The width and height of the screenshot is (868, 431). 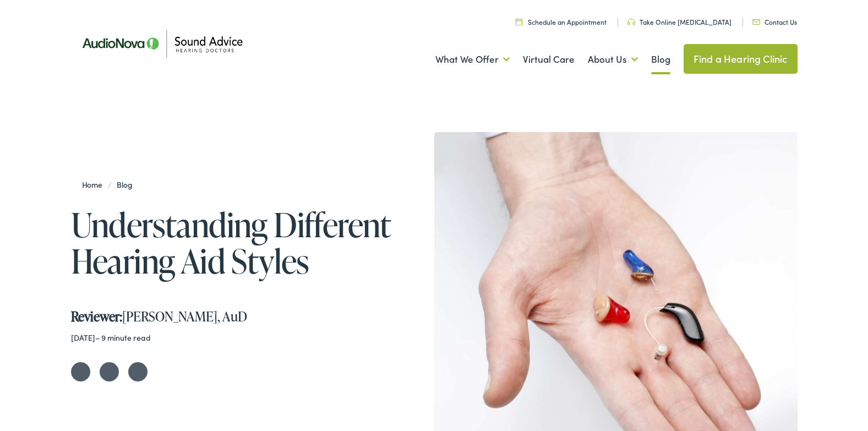 What do you see at coordinates (756, 22) in the screenshot?
I see `img: Icon representing mail communication in a unique green color, indicative of contact or communicat...` at bounding box center [756, 22].